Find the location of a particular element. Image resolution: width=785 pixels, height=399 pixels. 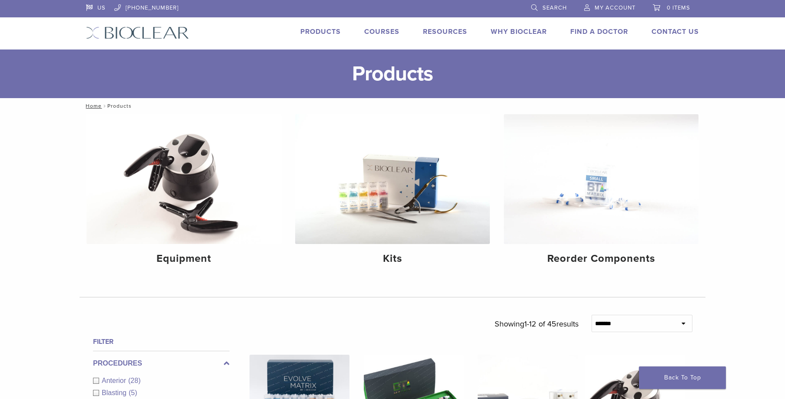

a: Contact Us is located at coordinates (675, 32).